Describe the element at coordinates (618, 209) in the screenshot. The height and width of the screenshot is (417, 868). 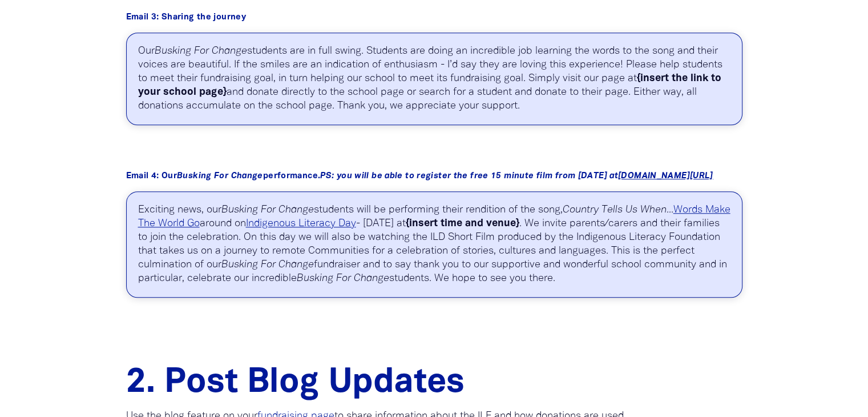
I see `em: Country Tells Us When...` at that location.